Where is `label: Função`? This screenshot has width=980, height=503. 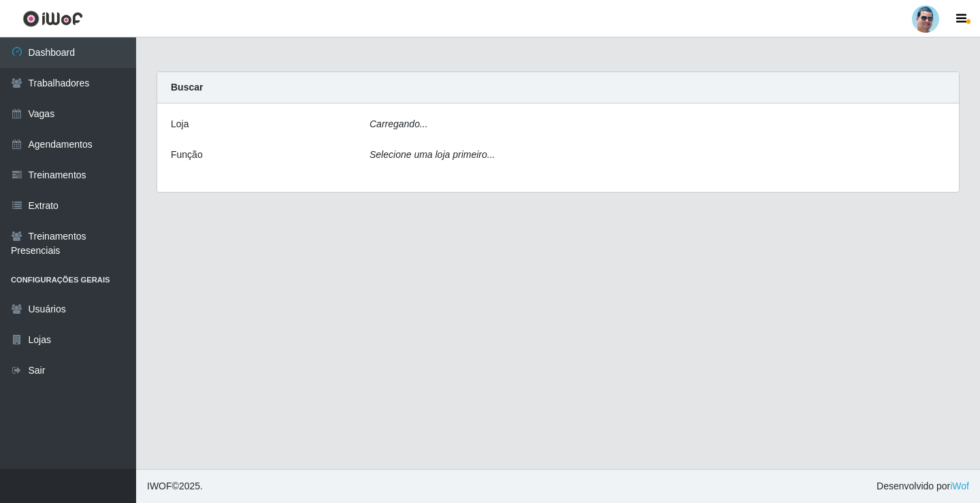
label: Função is located at coordinates (186, 155).